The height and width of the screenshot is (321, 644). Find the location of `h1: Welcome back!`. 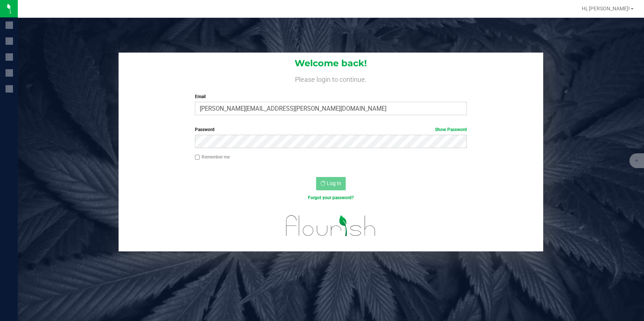

h1: Welcome back! is located at coordinates (331, 63).